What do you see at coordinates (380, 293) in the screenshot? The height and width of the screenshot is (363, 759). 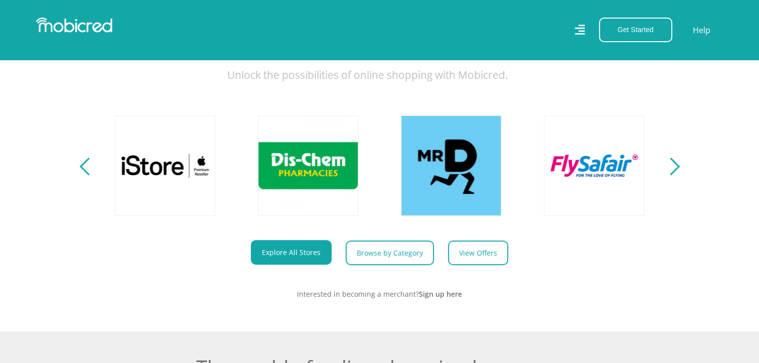 I see `p: Interested in becoming a merchant?` at bounding box center [380, 293].